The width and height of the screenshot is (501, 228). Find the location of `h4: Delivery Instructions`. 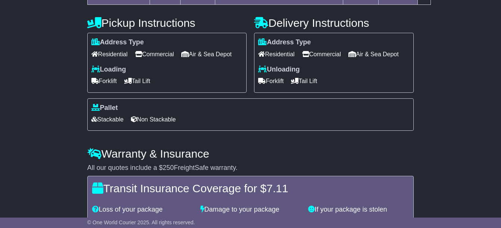

h4: Delivery Instructions is located at coordinates (334, 23).